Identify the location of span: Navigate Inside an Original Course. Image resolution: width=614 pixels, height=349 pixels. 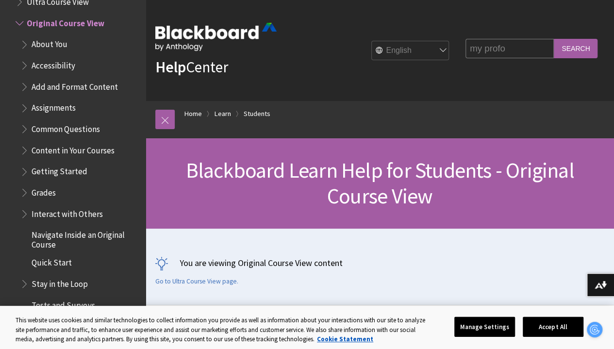
(85, 238).